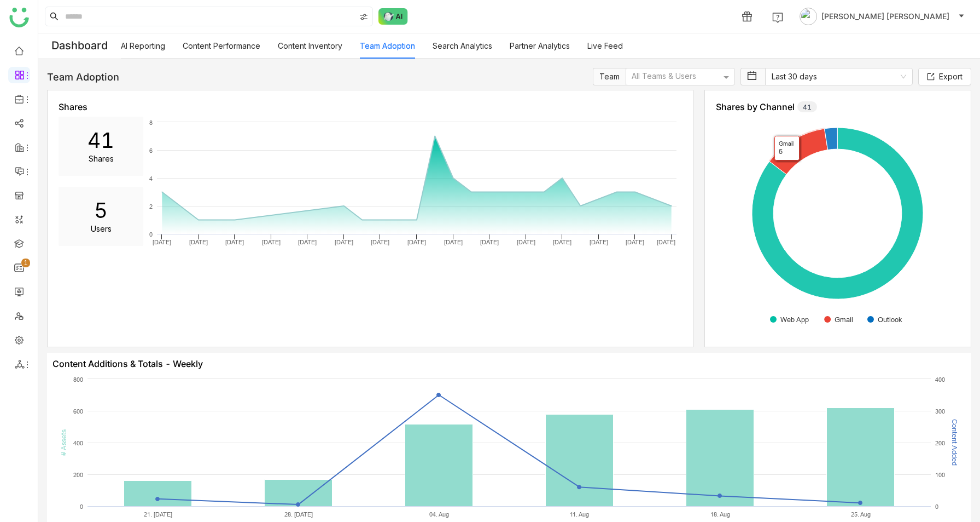  What do you see at coordinates (78, 411) in the screenshot?
I see `text: 600` at bounding box center [78, 411].